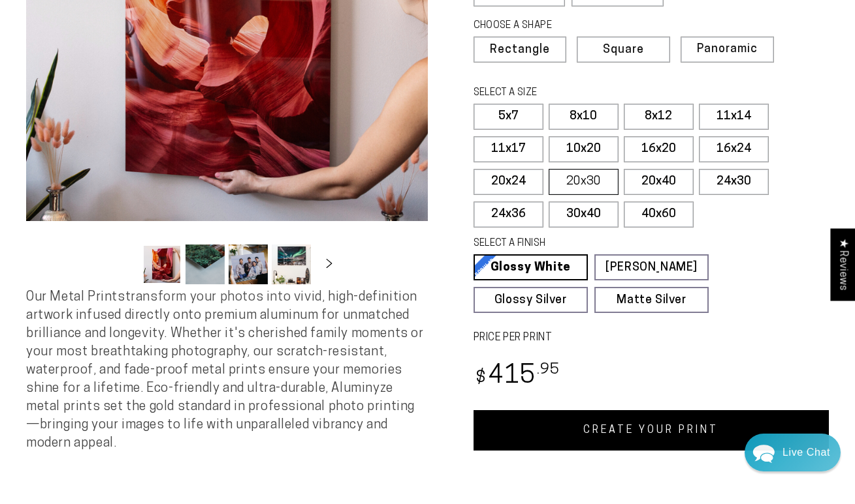  Describe the element at coordinates (806, 453) in the screenshot. I see `div: Contact Us Directly` at that location.